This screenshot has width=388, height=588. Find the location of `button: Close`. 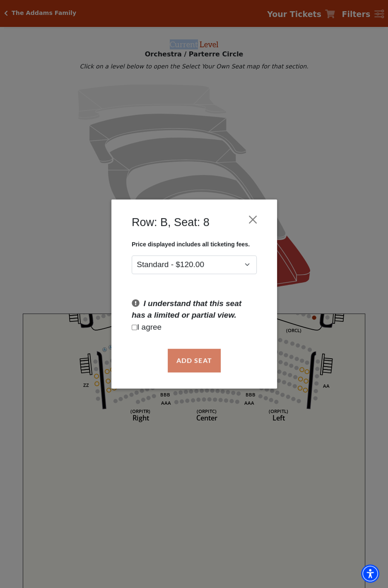

button: Close is located at coordinates (253, 220).